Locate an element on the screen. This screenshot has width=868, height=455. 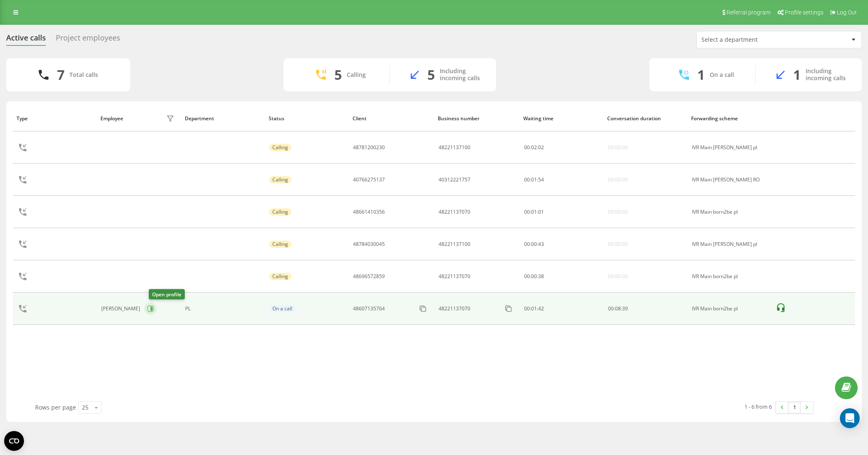
div: Open Intercom Messenger is located at coordinates (850, 418).